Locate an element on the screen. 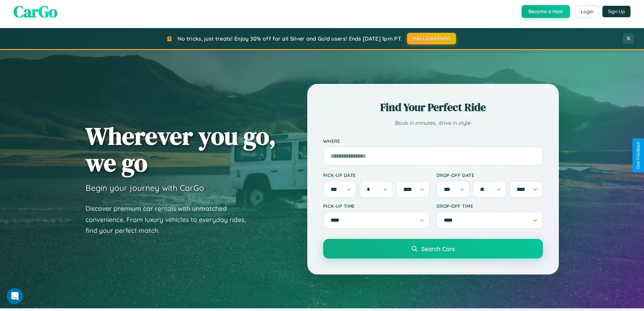  div: Give Feedback is located at coordinates (638, 155).